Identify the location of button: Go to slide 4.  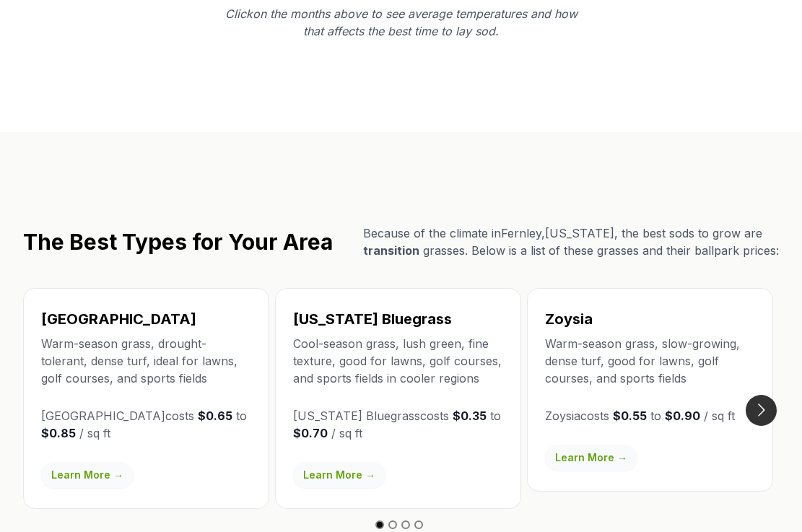
(418, 524).